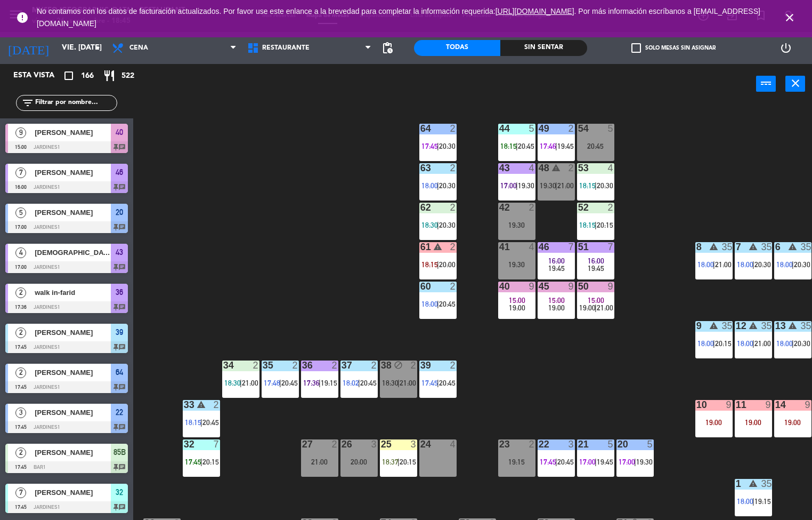 The width and height of the screenshot is (812, 520). I want to click on span: 19:45, so click(566, 146).